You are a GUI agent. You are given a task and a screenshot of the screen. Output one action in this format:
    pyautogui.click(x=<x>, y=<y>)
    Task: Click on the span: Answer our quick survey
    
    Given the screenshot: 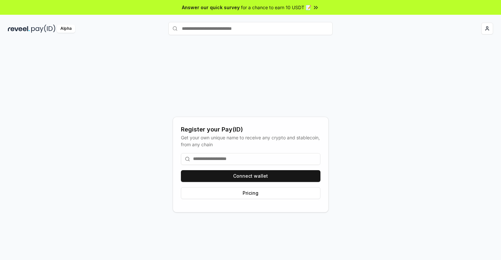 What is the action you would take?
    pyautogui.click(x=211, y=7)
    